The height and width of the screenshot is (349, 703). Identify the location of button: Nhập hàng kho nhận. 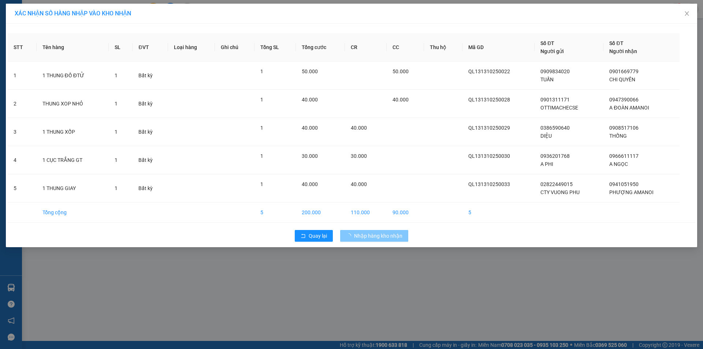
(374, 236).